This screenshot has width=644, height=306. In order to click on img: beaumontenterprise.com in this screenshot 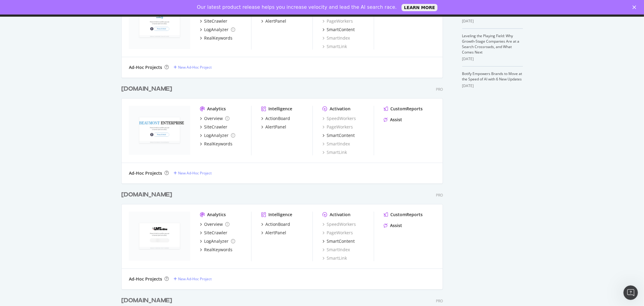, I will do `click(160, 131)`.